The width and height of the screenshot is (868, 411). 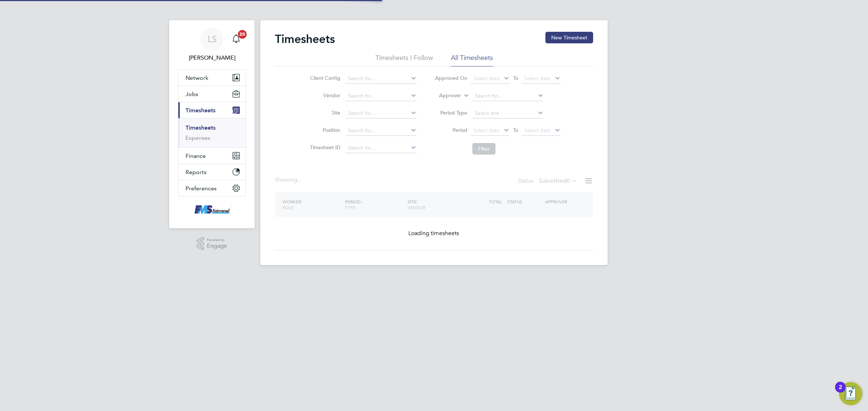 I want to click on button: Preferences, so click(x=212, y=188).